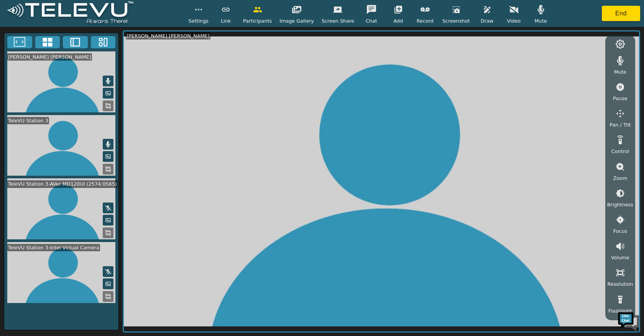 The image size is (644, 336). What do you see at coordinates (63, 184) in the screenshot?
I see `div: TeleVU Station 3-AVer MD120UI (2574:0565)` at bounding box center [63, 184].